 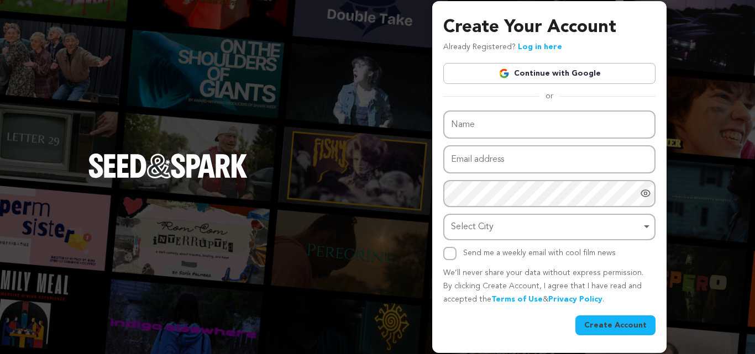 What do you see at coordinates (549, 28) in the screenshot?
I see `h3: Create Your Account` at bounding box center [549, 28].